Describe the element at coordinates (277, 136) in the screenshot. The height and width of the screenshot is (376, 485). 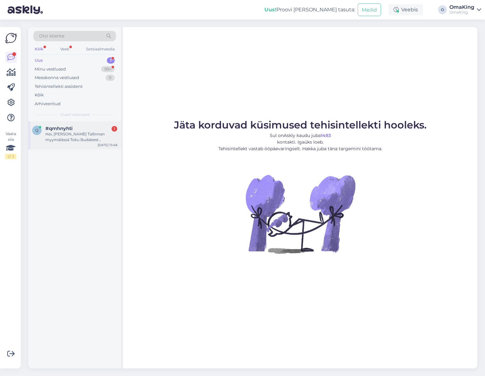
I see `font: Sul on` at that location.